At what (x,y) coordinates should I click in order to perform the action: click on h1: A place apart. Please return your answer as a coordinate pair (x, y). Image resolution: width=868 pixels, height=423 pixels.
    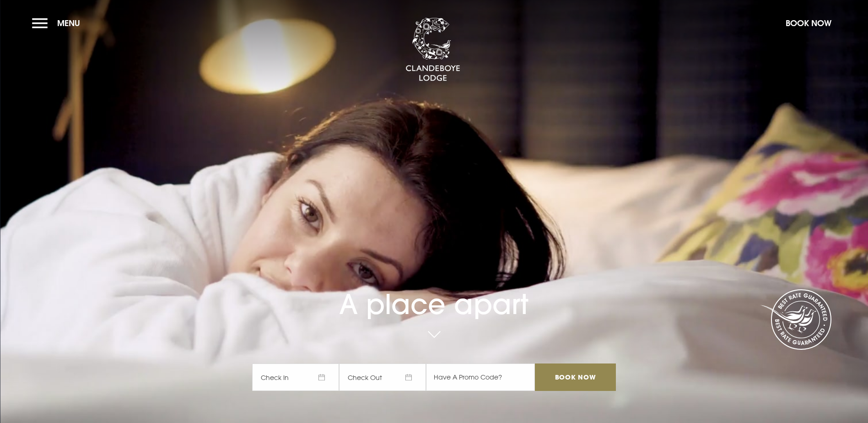
    Looking at the image, I should click on (434, 291).